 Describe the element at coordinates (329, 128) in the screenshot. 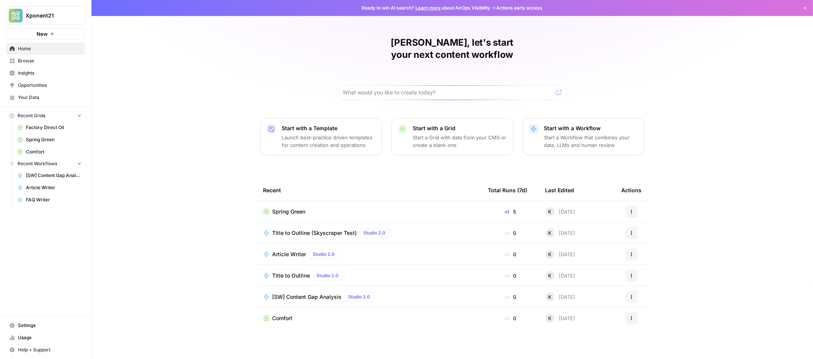

I see `p: Start with a Template` at that location.